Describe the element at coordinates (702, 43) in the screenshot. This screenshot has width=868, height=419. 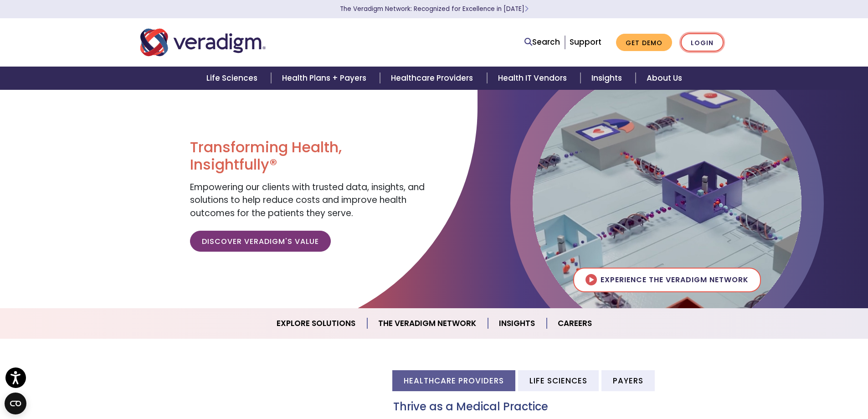
I see `a: Login` at that location.